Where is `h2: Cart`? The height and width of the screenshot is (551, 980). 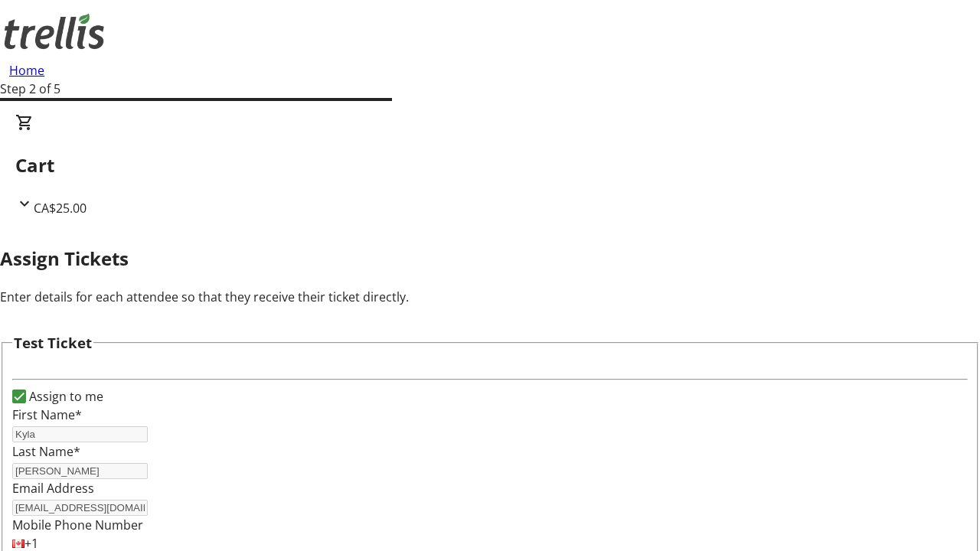
h2: Cart is located at coordinates (490, 165).